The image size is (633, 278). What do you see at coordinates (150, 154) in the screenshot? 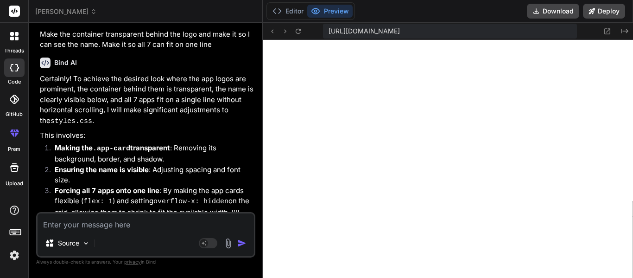
I see `li: : Removing its background, border, and shadow.` at bounding box center [150, 154].